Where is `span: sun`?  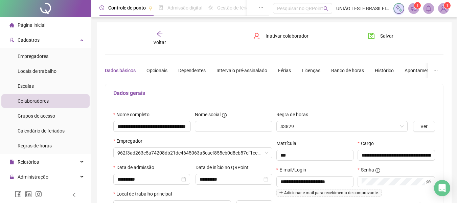 span: sun is located at coordinates (211, 8).